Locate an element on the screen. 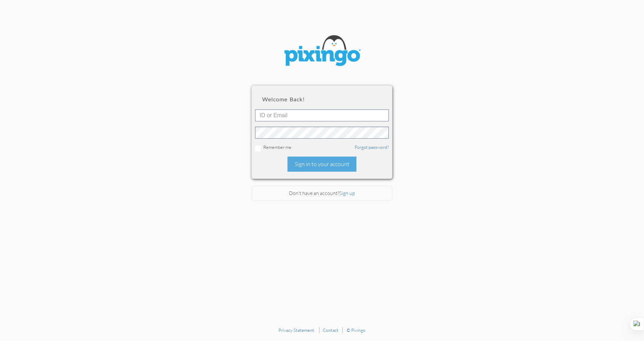  div: Don't have an account? is located at coordinates (322, 193).